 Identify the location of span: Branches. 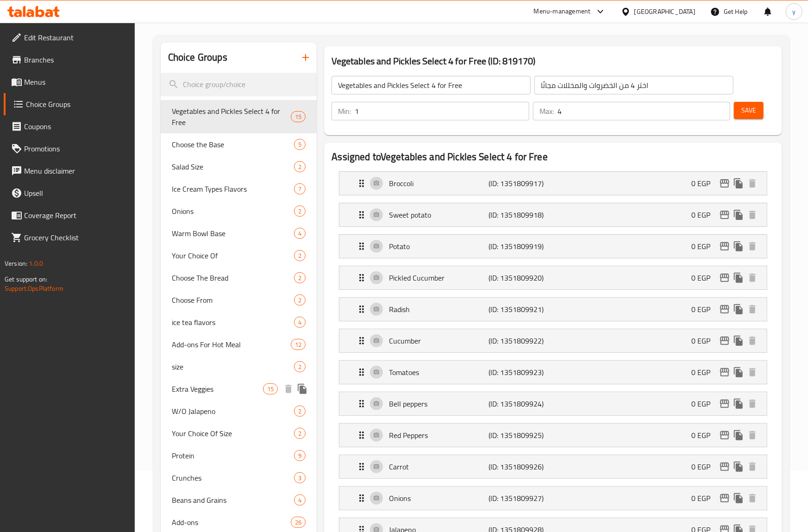
(75, 59).